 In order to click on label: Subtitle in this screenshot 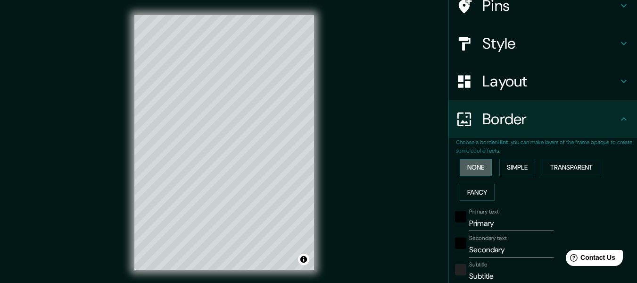, I will do `click(478, 264)`.